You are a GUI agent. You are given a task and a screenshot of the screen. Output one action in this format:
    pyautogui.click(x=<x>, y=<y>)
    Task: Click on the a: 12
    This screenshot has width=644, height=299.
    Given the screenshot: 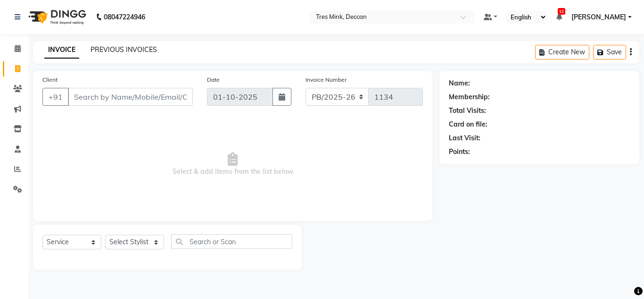 What is the action you would take?
    pyautogui.click(x=560, y=17)
    